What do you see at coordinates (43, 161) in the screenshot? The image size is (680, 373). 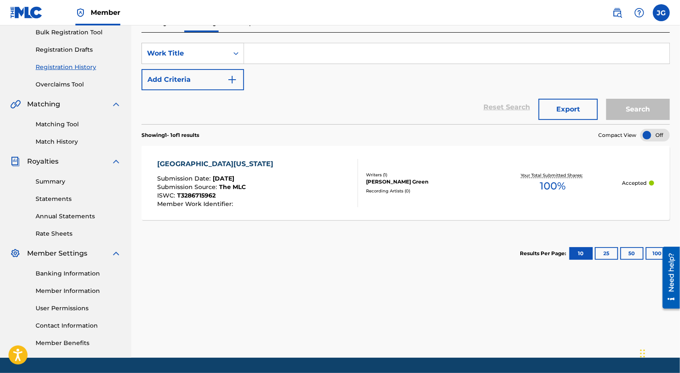 I see `span: Royalties` at bounding box center [43, 161].